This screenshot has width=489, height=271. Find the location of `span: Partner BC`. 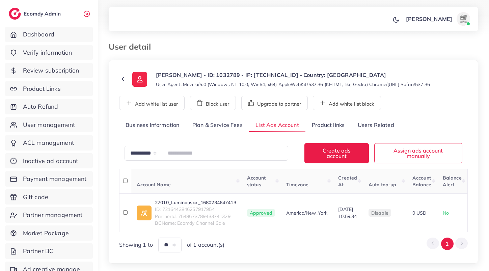

span: Partner BC is located at coordinates (38, 251).